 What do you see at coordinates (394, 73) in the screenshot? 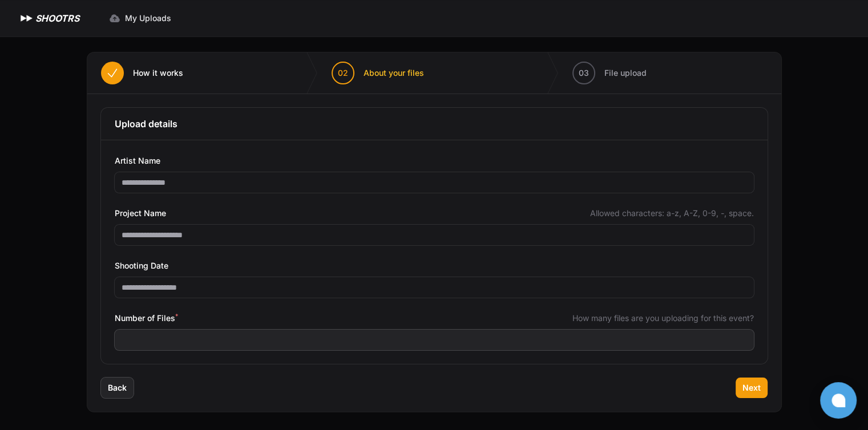
I see `span: About your files` at bounding box center [394, 73].